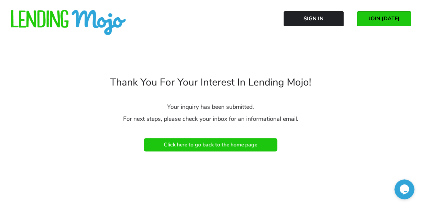 The image size is (421, 206). I want to click on a: Sign In, so click(313, 19).